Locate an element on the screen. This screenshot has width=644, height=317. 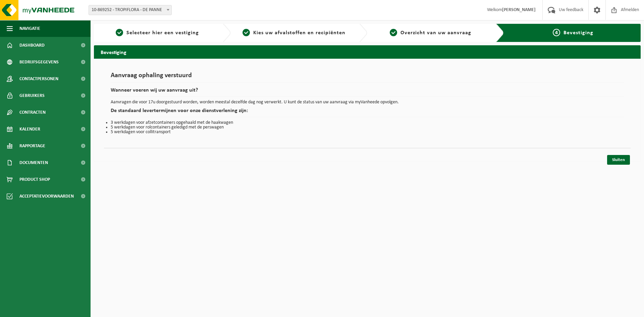
span: 2 is located at coordinates (246, 33).